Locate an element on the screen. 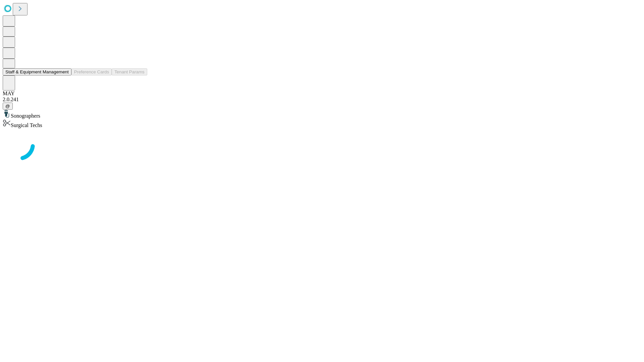 The height and width of the screenshot is (362, 644). div: Sonographers is located at coordinates (322, 114).